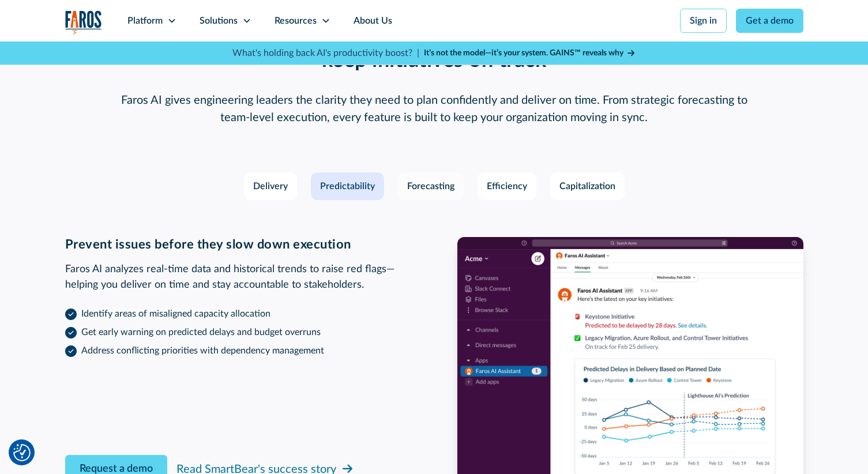 This screenshot has height=474, width=868. What do you see at coordinates (431, 186) in the screenshot?
I see `div: Forecasting` at bounding box center [431, 186].